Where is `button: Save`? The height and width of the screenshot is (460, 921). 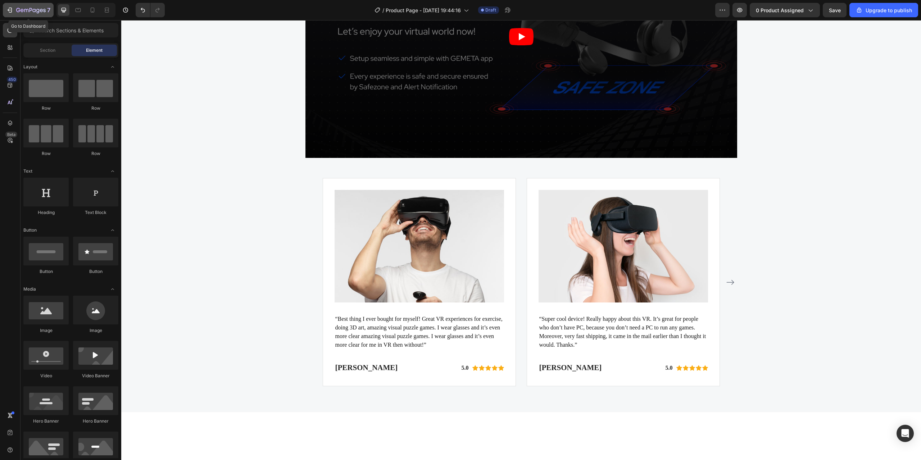 button: Save is located at coordinates (835, 10).